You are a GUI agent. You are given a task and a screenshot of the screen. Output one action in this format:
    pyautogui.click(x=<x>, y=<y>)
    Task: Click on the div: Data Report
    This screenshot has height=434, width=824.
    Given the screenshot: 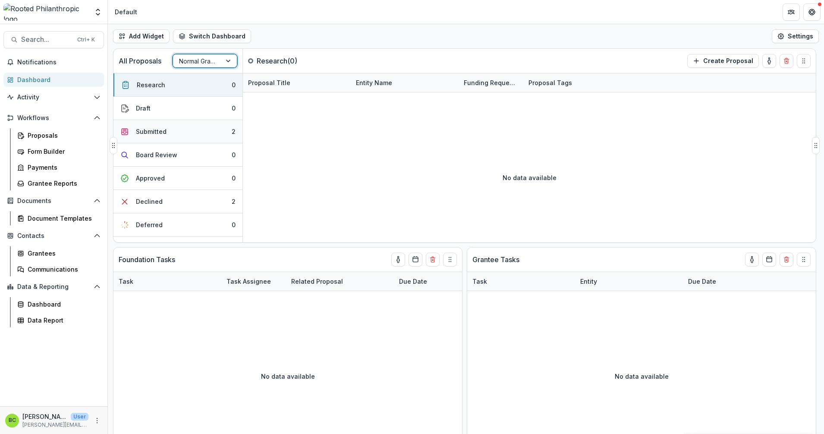 What is the action you would take?
    pyautogui.click(x=62, y=320)
    